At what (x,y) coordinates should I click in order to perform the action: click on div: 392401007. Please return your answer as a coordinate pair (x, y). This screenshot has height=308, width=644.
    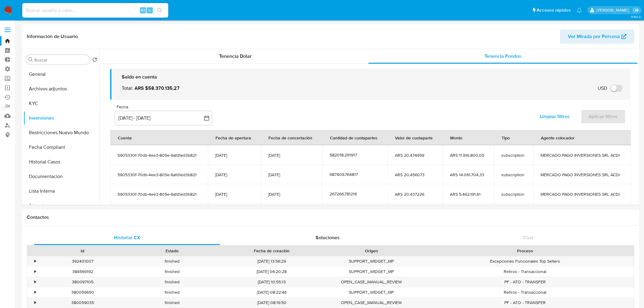
    Looking at the image, I should click on (83, 261).